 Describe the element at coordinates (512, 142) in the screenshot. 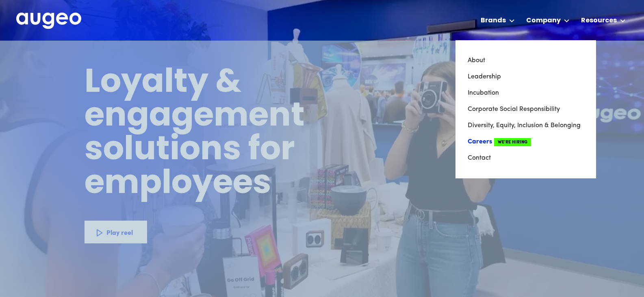

I see `span: We're Hiring` at that location.